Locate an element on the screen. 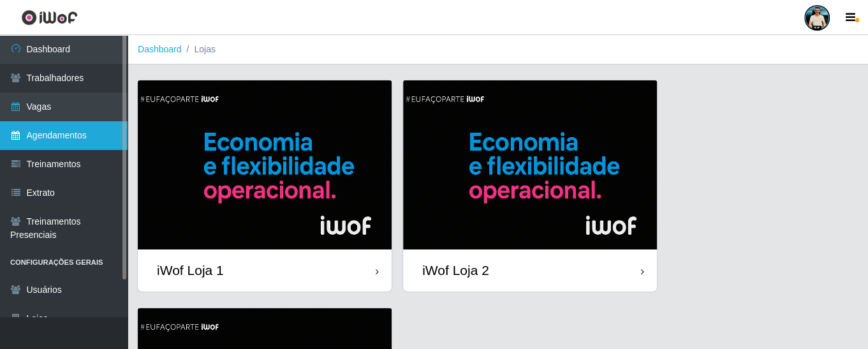 This screenshot has width=868, height=349. a: Dashboard is located at coordinates (159, 49).